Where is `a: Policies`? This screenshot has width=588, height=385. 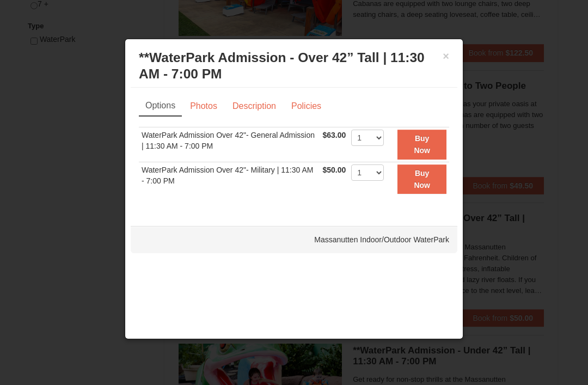 a: Policies is located at coordinates (306, 106).